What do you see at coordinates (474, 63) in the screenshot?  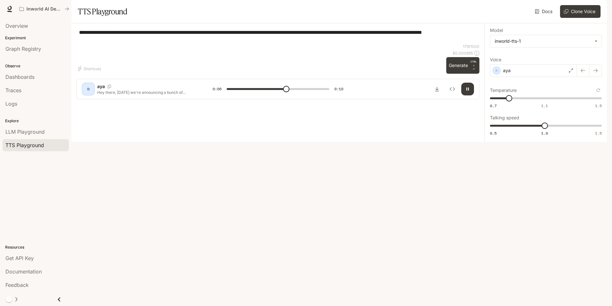 I see `p: CTRL +` at bounding box center [474, 63].